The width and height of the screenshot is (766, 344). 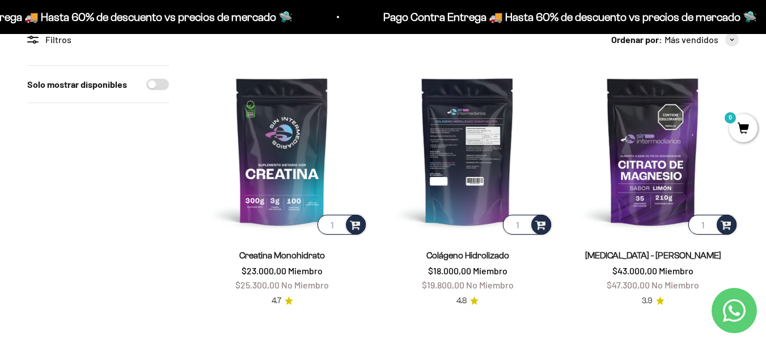 I want to click on span: 4.8, so click(x=462, y=301).